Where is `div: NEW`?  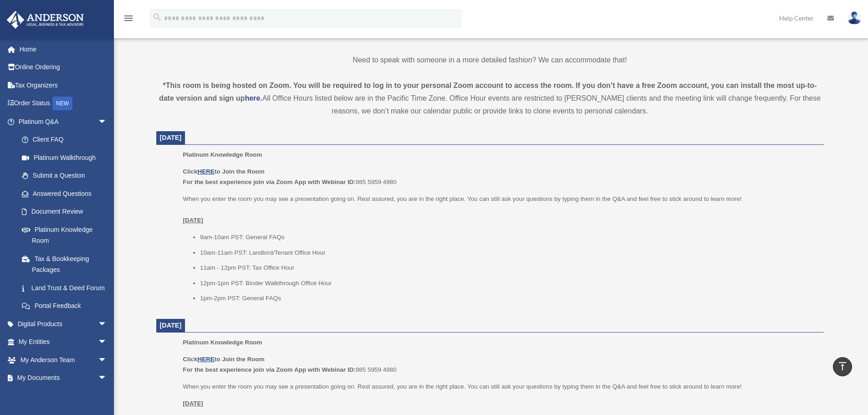
div: NEW is located at coordinates (62, 104).